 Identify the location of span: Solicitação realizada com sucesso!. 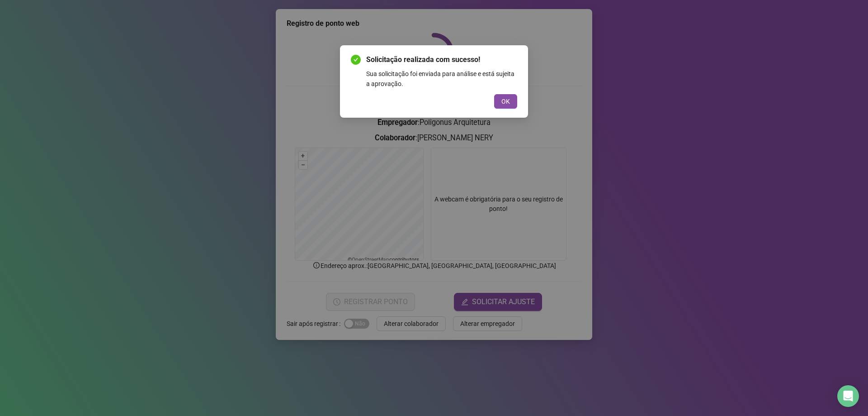
(442, 60).